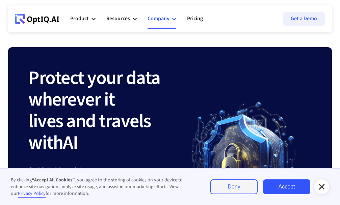 The height and width of the screenshot is (205, 340). What do you see at coordinates (195, 19) in the screenshot?
I see `a: Pricing` at bounding box center [195, 19].